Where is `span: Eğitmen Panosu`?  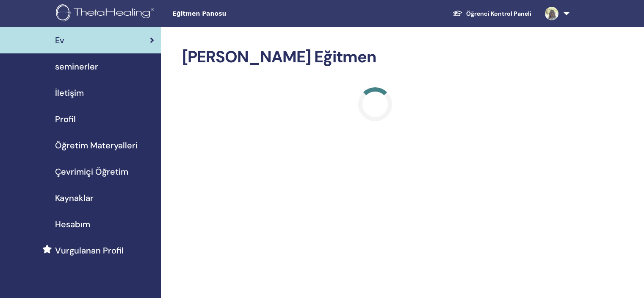
span: Eğitmen Panosu is located at coordinates (236, 14).